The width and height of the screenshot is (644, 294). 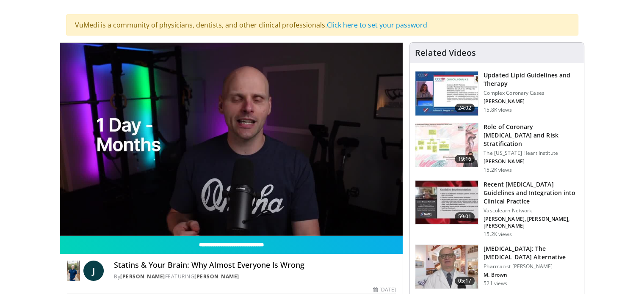 What do you see at coordinates (496, 284) in the screenshot?
I see `p: 521 views` at bounding box center [496, 284].